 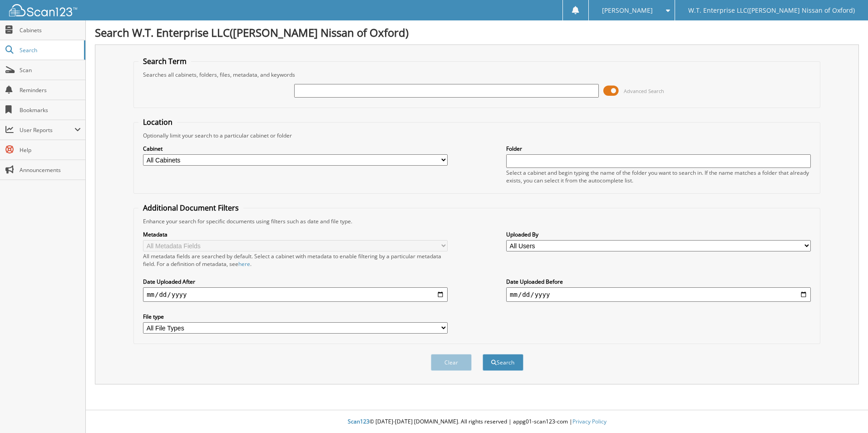 What do you see at coordinates (50, 70) in the screenshot?
I see `span: Scan` at bounding box center [50, 70].